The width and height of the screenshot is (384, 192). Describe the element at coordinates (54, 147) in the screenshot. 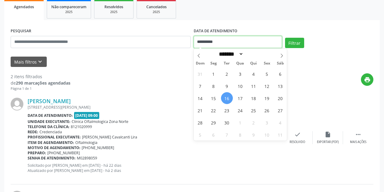

I see `b: Motivo de agendamento:` at that location.